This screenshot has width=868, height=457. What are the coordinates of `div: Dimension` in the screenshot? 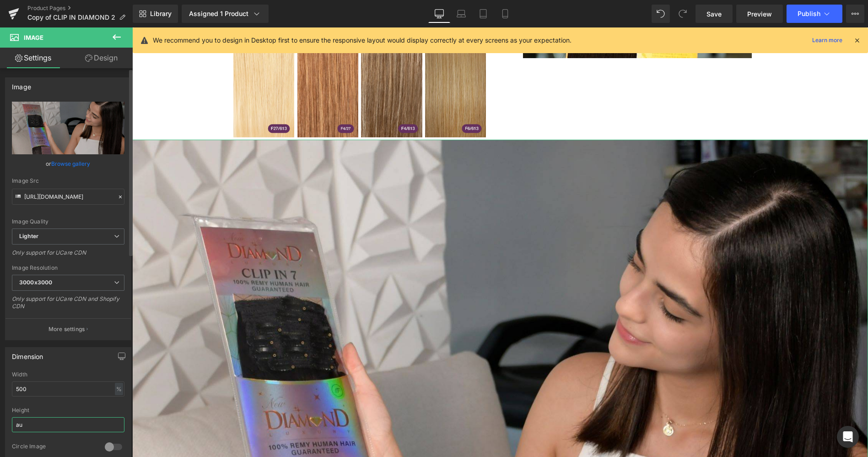 It's located at (27, 354).